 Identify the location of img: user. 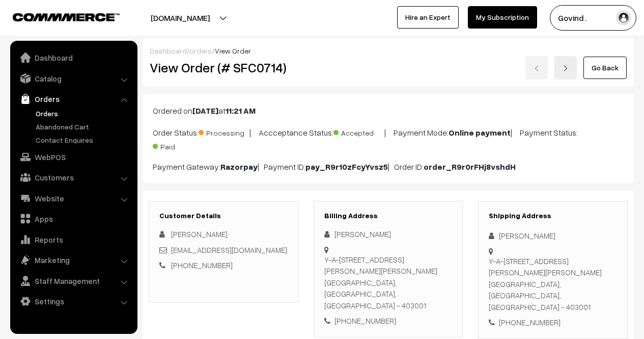
(623, 18).